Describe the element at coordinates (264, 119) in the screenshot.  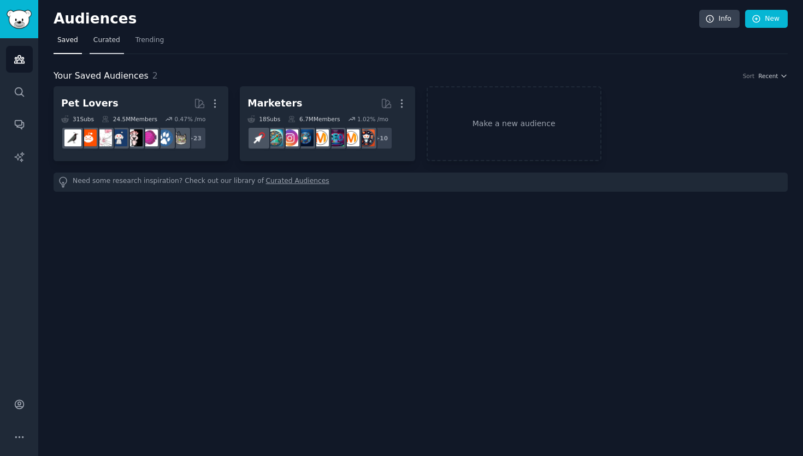
I see `div: 18 Sub s` at that location.